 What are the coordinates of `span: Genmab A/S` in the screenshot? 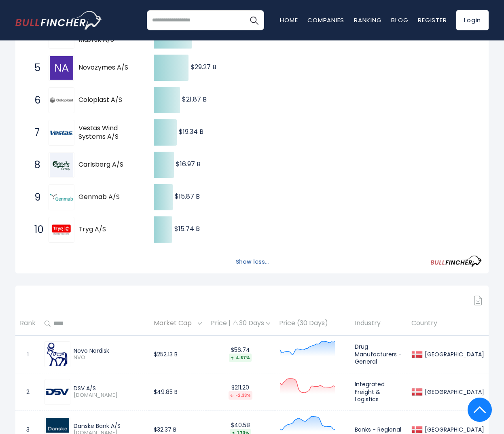 It's located at (109, 197).